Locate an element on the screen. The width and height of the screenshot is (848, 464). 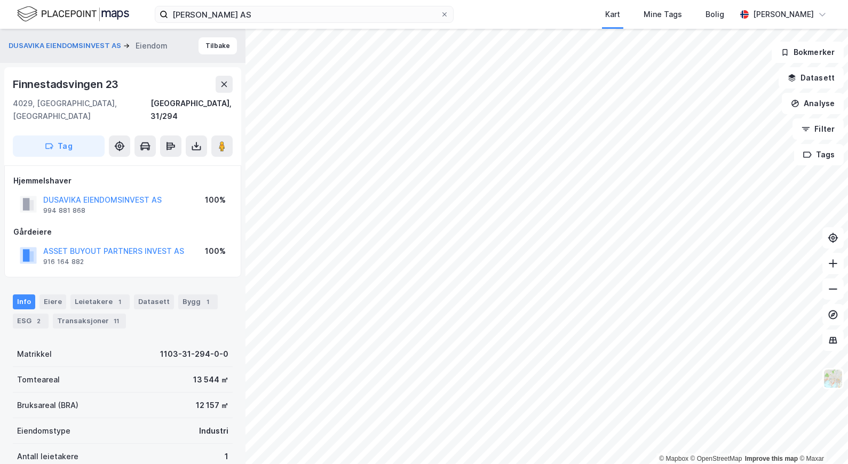
div: Transaksjoner is located at coordinates (89, 321).